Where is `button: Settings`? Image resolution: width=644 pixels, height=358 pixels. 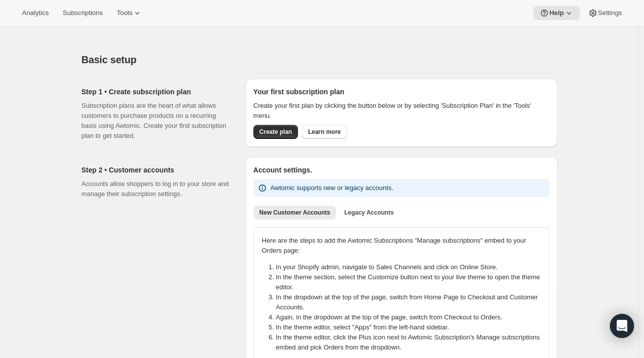
button: Settings is located at coordinates (605, 13).